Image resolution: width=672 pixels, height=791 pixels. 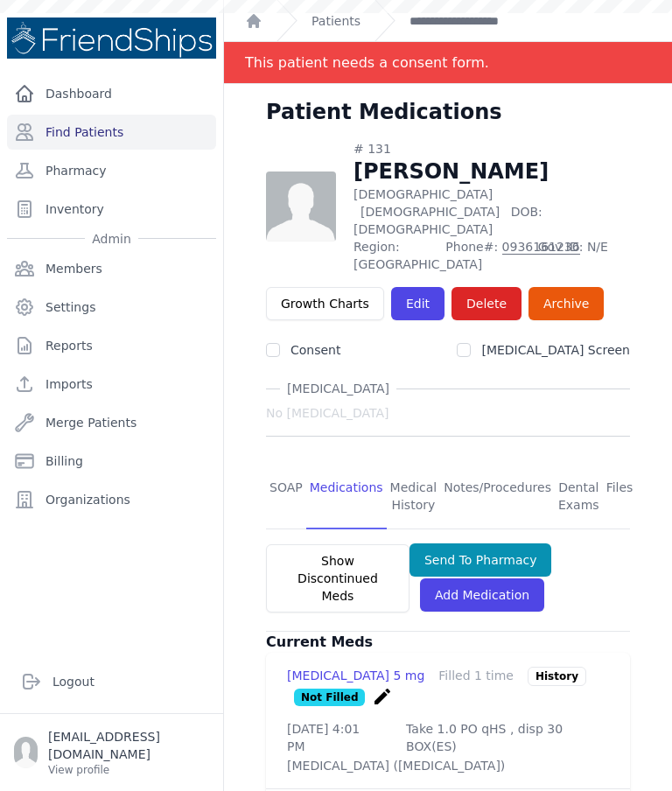 What do you see at coordinates (507, 738) in the screenshot?
I see `p: Take 1.0 PO qHS , disp 30 BOX(ES)` at bounding box center [507, 738].